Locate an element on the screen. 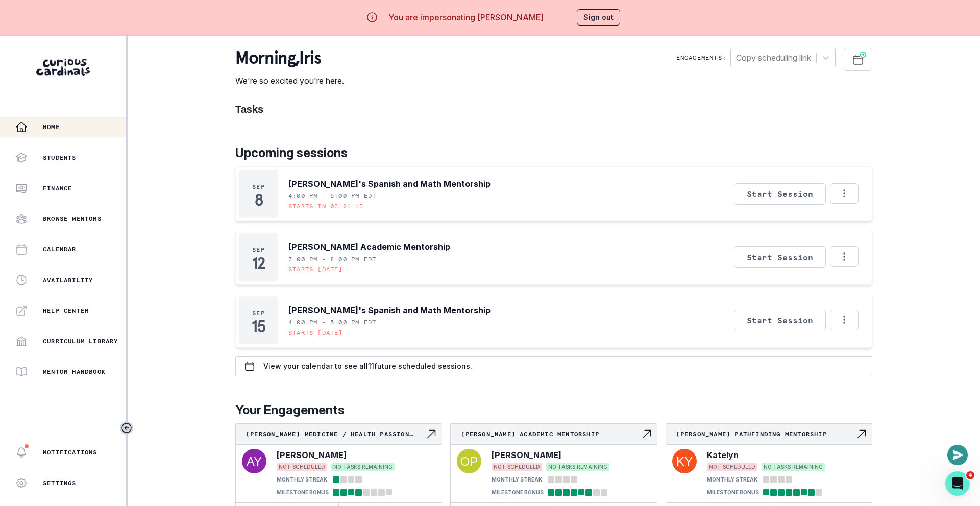 The image size is (980, 506). p: Students is located at coordinates (59, 157).